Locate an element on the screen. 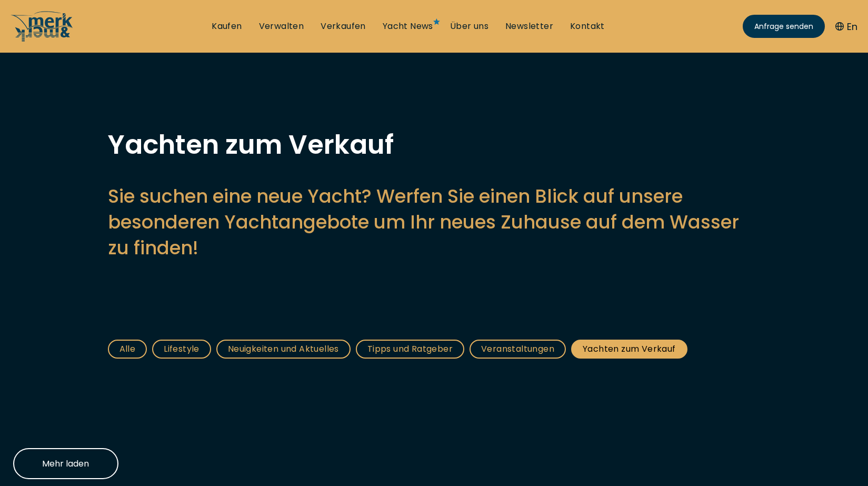 The height and width of the screenshot is (486, 868). button: En is located at coordinates (847, 26).